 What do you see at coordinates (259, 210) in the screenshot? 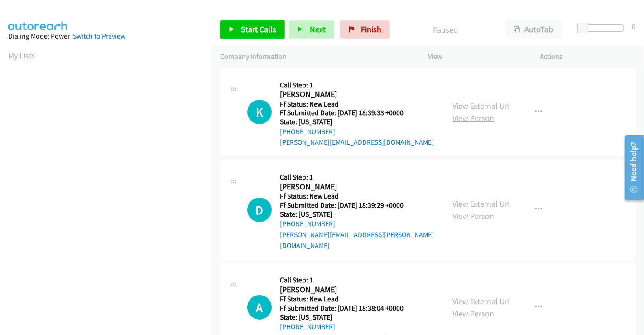
I see `h1: D` at bounding box center [259, 210].